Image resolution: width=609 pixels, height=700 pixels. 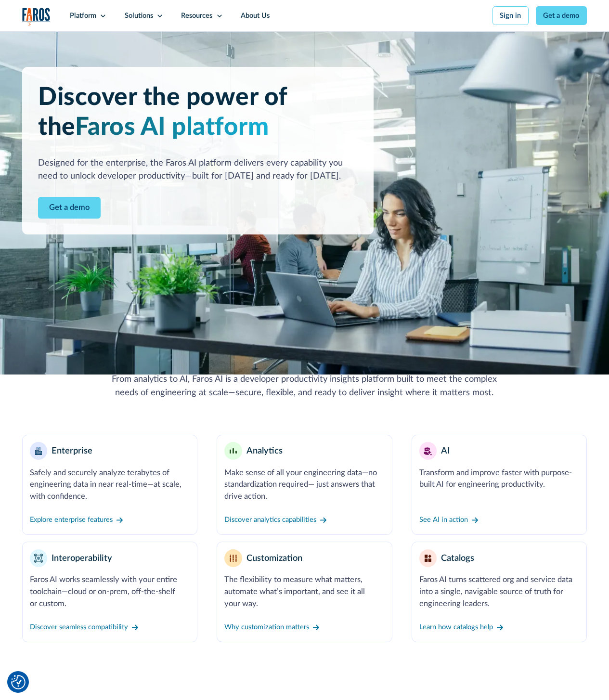 I want to click on div: Transform and improve faster with purpose-built AI for engineering productivity., so click(x=499, y=479).